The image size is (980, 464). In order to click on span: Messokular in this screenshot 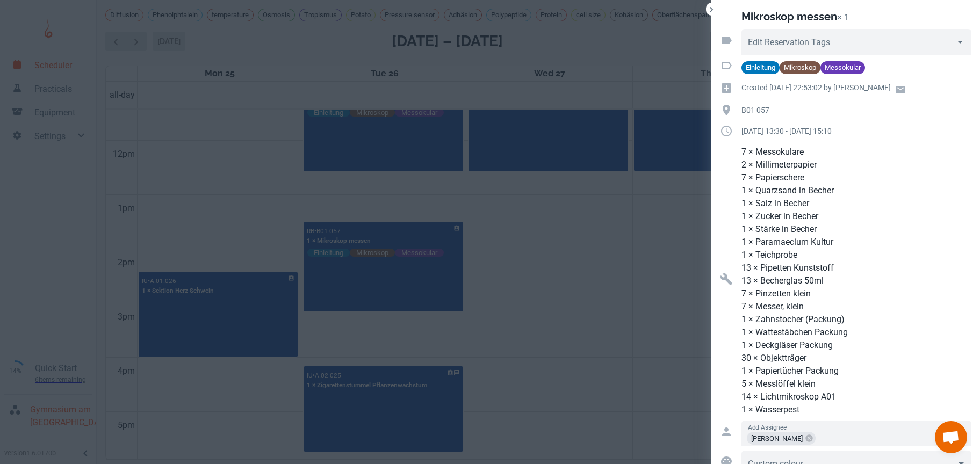, I will do `click(842, 68)`.